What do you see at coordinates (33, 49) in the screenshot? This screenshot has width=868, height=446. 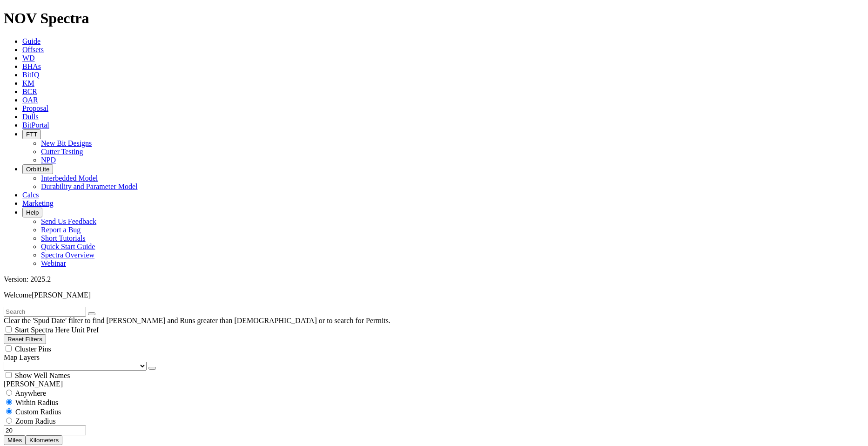 I see `a: Offsets` at bounding box center [33, 49].